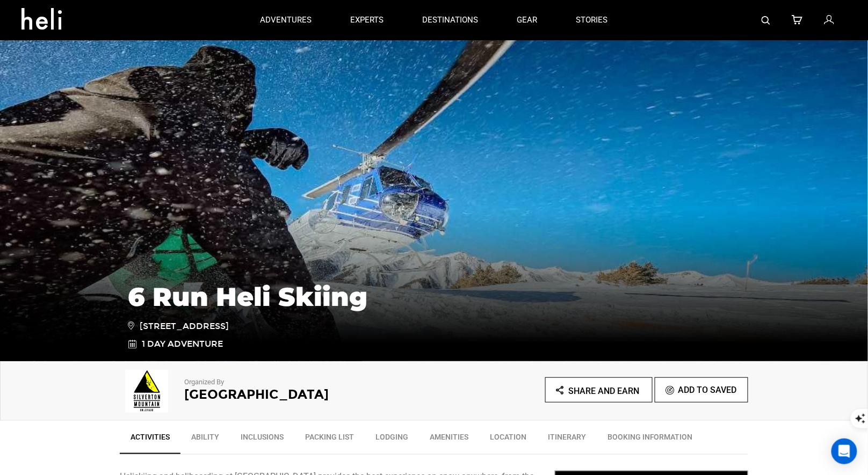 The height and width of the screenshot is (475, 868). What do you see at coordinates (392, 440) in the screenshot?
I see `a: Lodging` at bounding box center [392, 440].